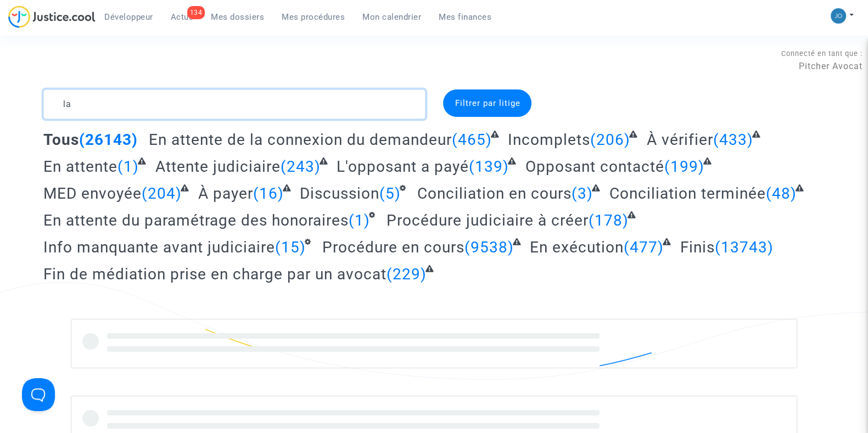 Image resolution: width=868 pixels, height=433 pixels. I want to click on span: Fin de médiation prise en charge par un avocat, so click(215, 274).